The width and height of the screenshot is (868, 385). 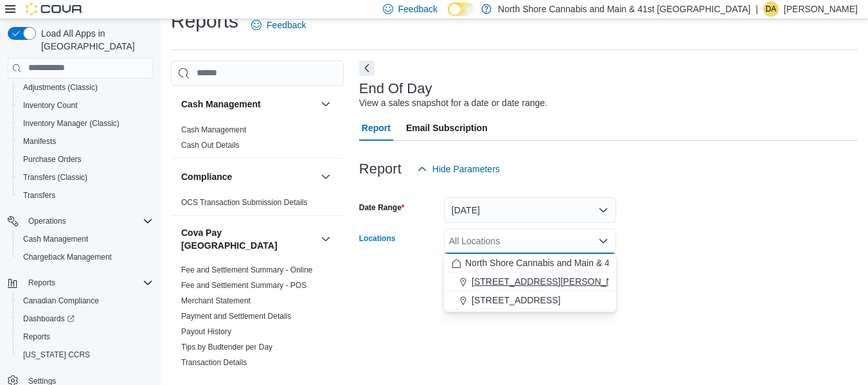 What do you see at coordinates (206, 332) in the screenshot?
I see `span: Payout History` at bounding box center [206, 332].